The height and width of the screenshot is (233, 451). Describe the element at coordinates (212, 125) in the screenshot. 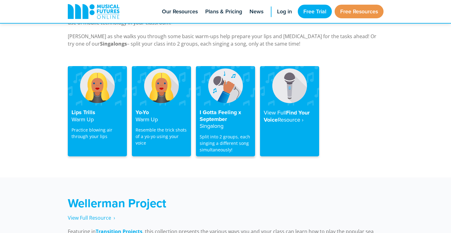

I see `strong: Singalong` at that location.